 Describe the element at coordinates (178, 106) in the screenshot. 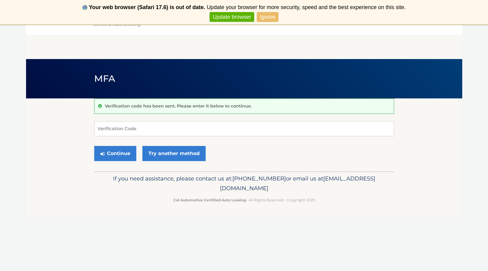

I see `p: Verification code has been sent. Please enter it below to continue.` at that location.